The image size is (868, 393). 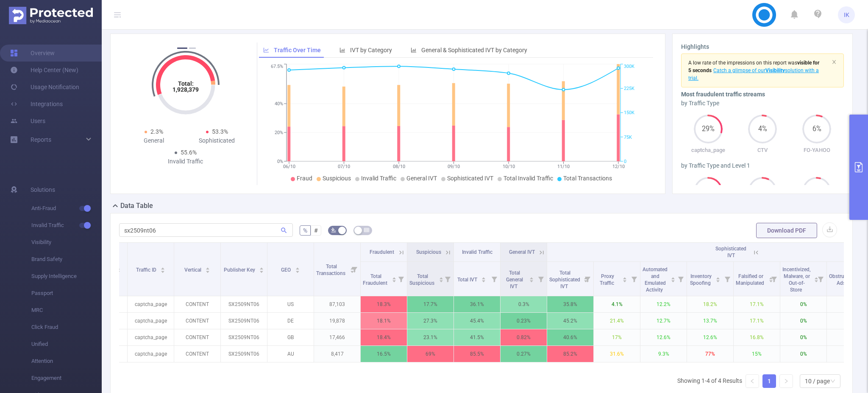 I want to click on p: 85.2%, so click(x=570, y=354).